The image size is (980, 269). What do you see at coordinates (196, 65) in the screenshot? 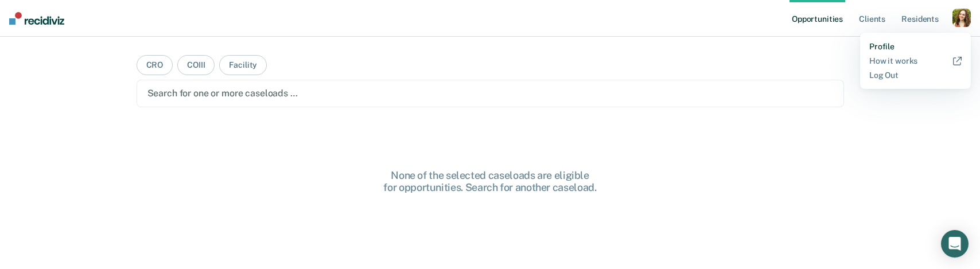
I see `button: COIII` at bounding box center [196, 65].